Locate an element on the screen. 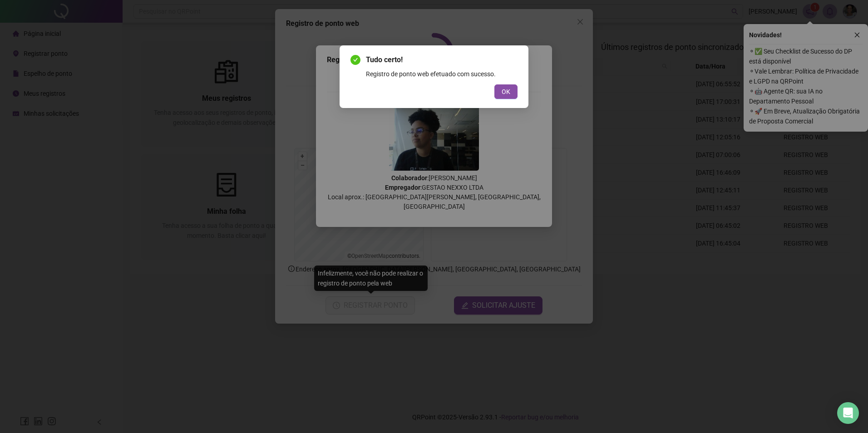 The image size is (868, 433). button: OK is located at coordinates (506, 92).